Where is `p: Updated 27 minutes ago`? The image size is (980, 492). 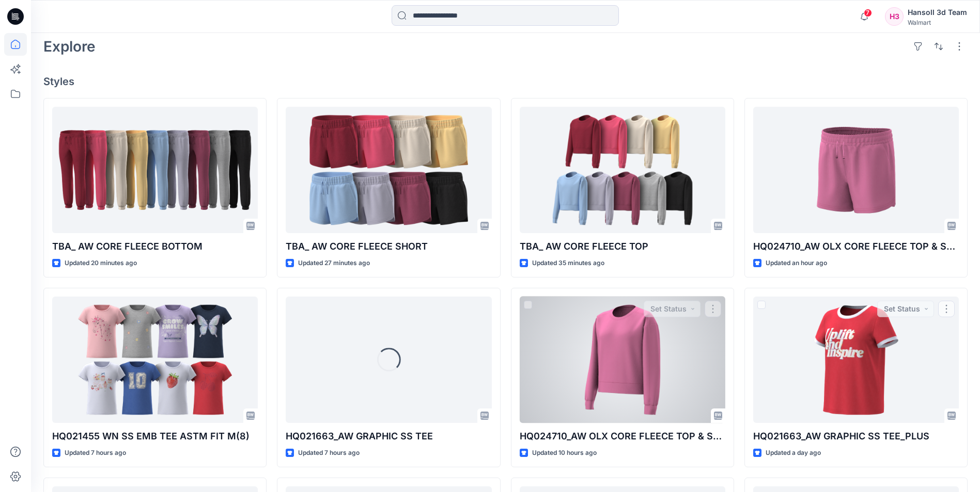 p: Updated 27 minutes ago is located at coordinates (333, 263).